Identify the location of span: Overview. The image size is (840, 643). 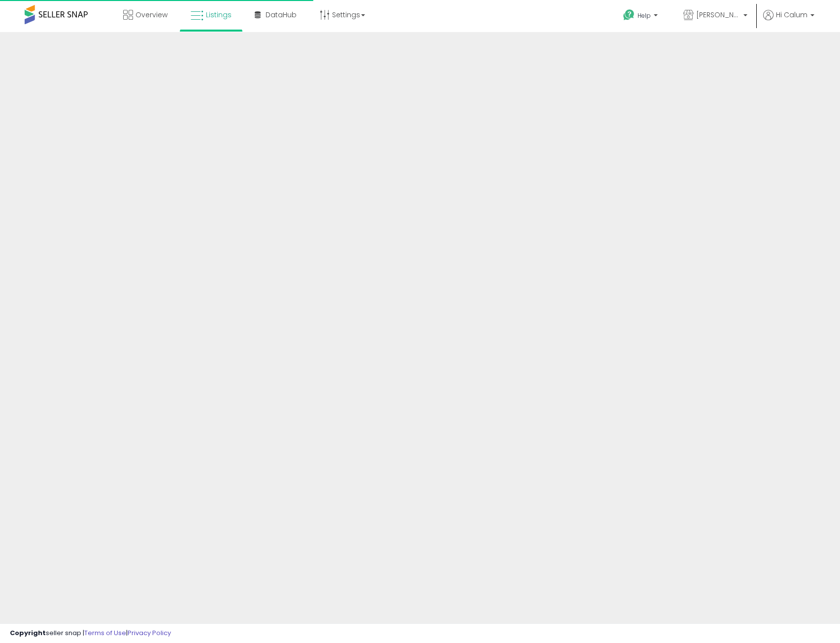
(151, 15).